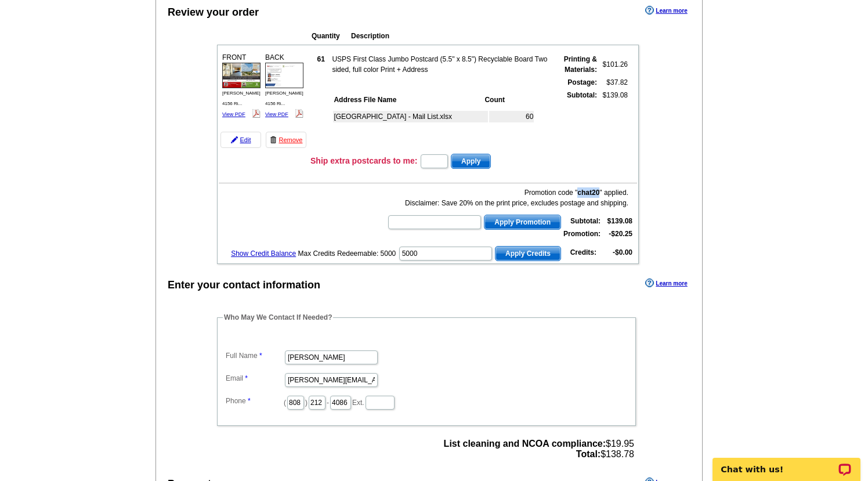 The height and width of the screenshot is (481, 868). I want to click on strong: List cleaning and NCOA compliance:, so click(525, 443).